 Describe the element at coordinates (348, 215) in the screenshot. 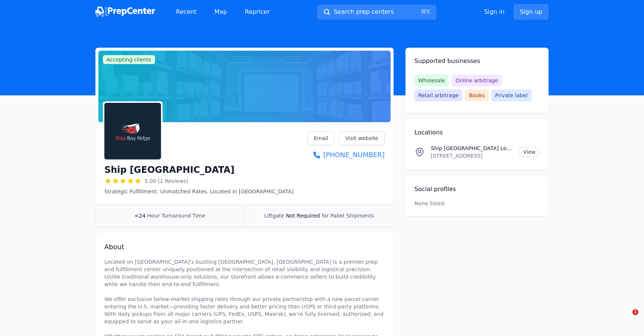

I see `span: for Pallet Shipments` at that location.